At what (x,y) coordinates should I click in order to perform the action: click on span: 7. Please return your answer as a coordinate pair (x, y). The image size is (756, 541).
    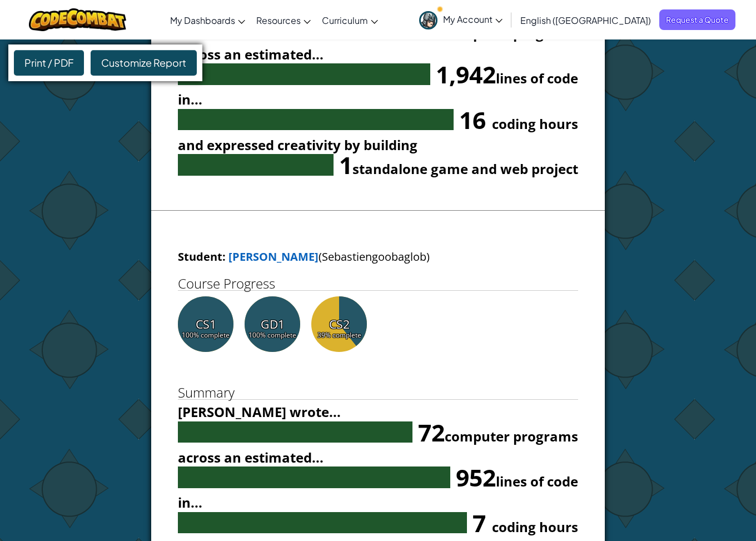
    Looking at the image, I should click on (479, 523).